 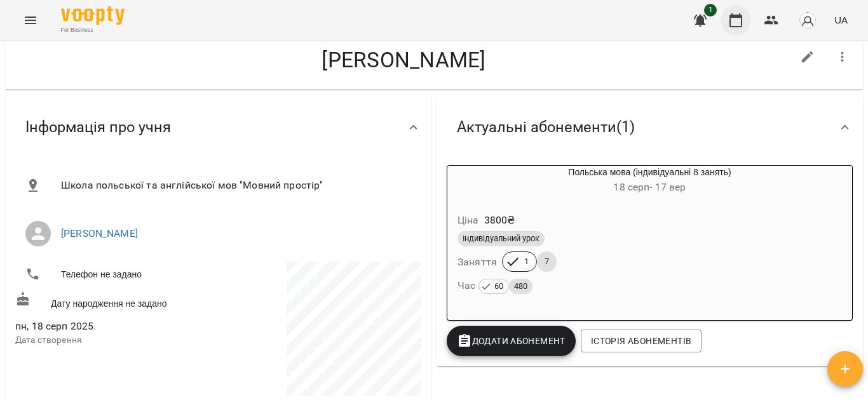 I want to click on button: Польська мова (індивідуальні 8 занять)18 серп- 17 верЦіна3800₴Індивідуальний урокЗаняття17Час 60480, so click(x=649, y=238).